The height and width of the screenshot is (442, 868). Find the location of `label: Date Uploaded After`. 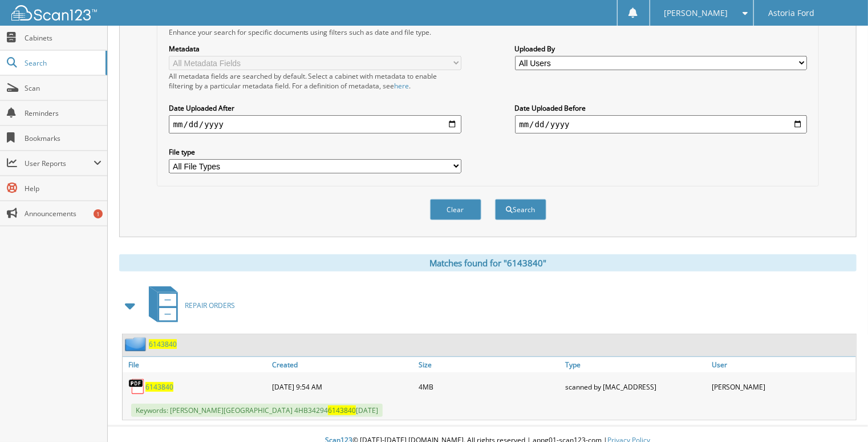

label: Date Uploaded After is located at coordinates (315, 108).